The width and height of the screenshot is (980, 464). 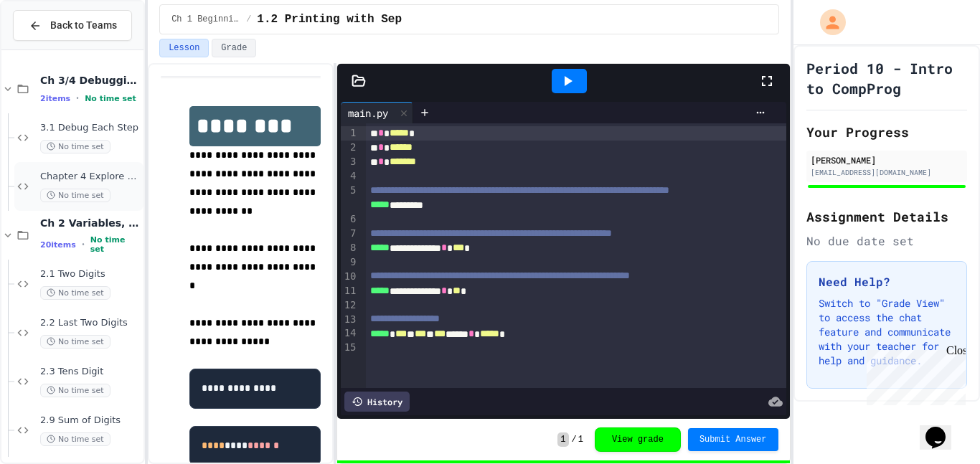 I want to click on button: Grade, so click(x=234, y=48).